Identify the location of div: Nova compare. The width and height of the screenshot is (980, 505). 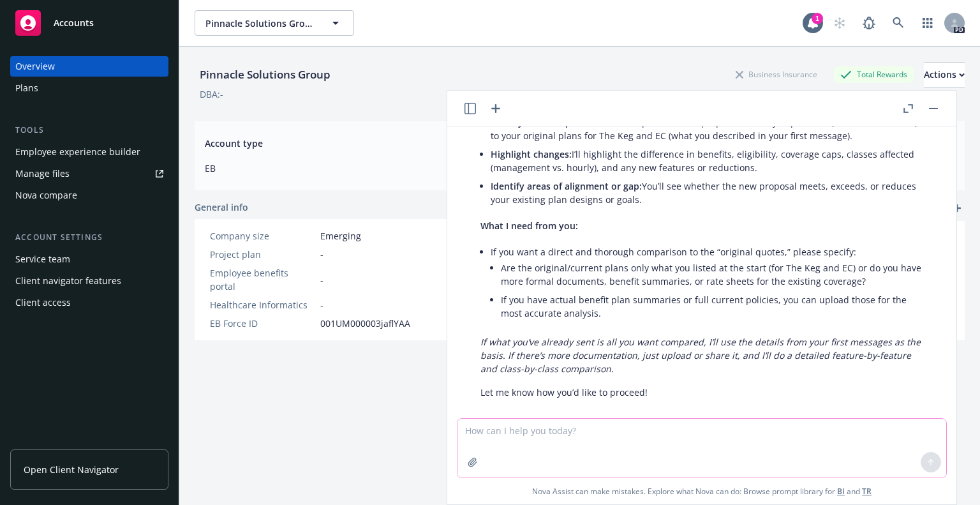
(46, 195).